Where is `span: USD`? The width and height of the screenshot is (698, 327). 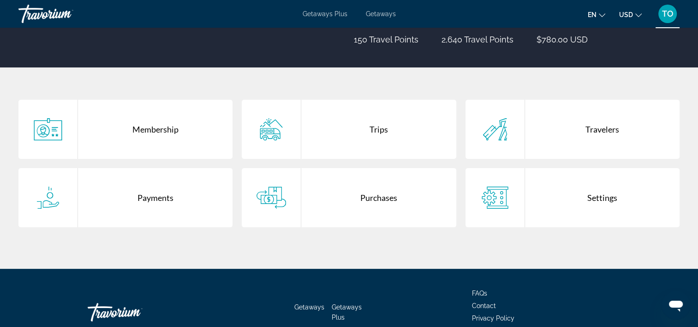 span: USD is located at coordinates (626, 15).